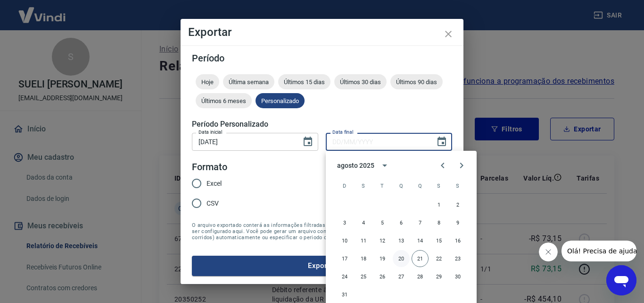  What do you see at coordinates (248, 82) in the screenshot?
I see `div: Última semana` at bounding box center [248, 82].